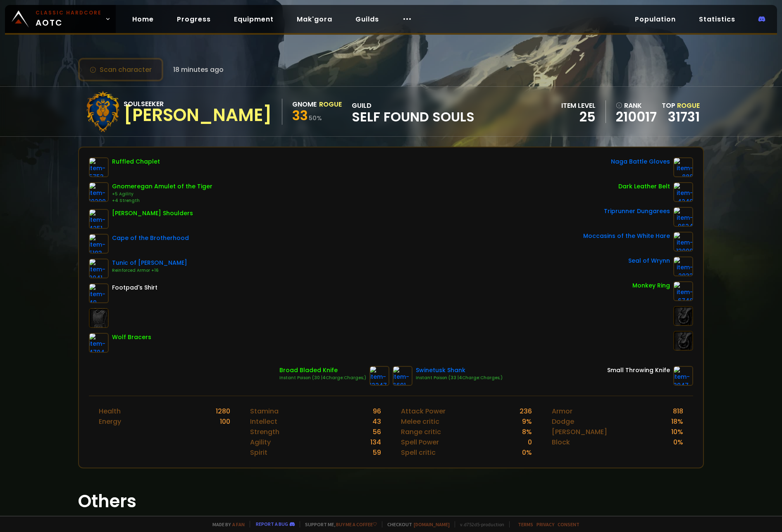 The height and width of the screenshot is (532, 782). What do you see at coordinates (225, 422) in the screenshot?
I see `div: 100` at bounding box center [225, 422].